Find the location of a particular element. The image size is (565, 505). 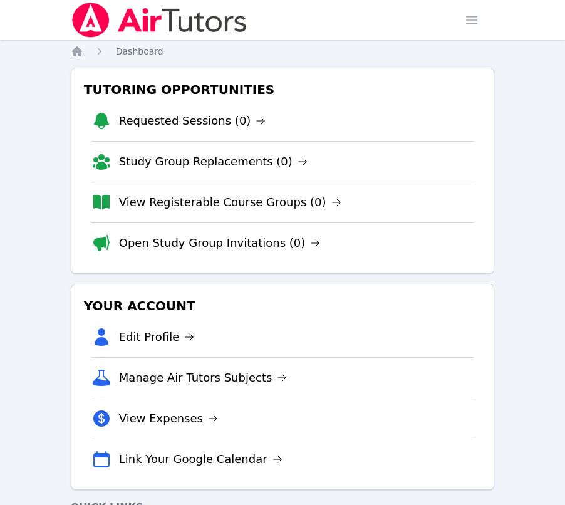

a: Study Group Replacements (0) is located at coordinates (213, 162).